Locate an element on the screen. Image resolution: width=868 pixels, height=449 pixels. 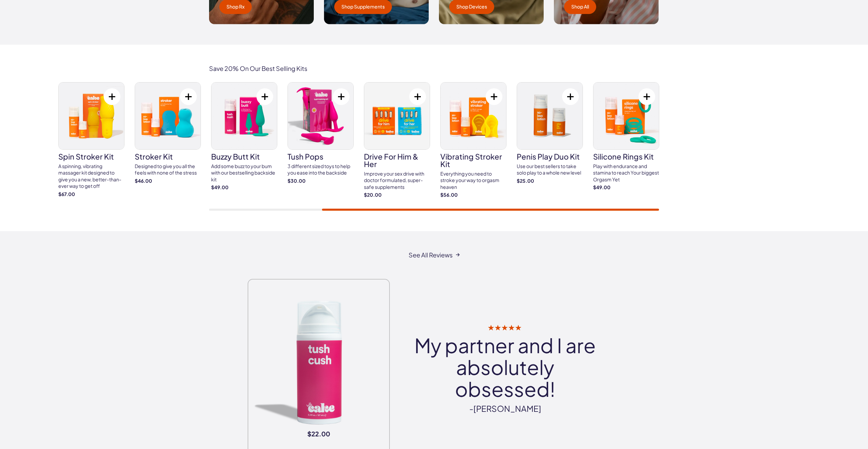
h3: spin stroker kit is located at coordinates (92, 156).